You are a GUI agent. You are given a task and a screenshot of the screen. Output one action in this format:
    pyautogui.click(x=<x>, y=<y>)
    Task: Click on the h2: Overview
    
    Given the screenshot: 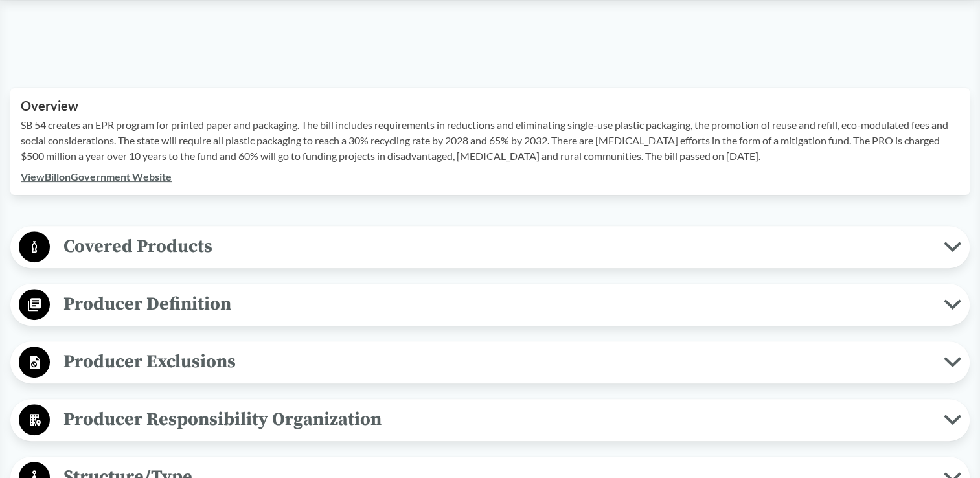 What is the action you would take?
    pyautogui.click(x=490, y=105)
    